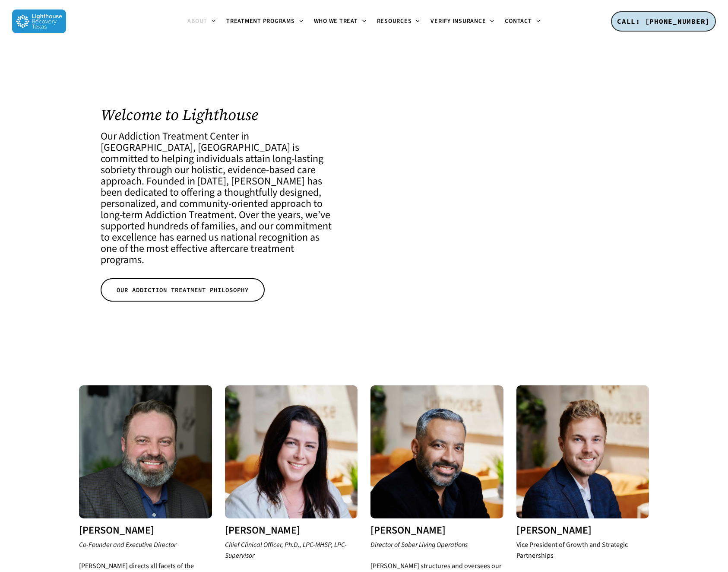  I want to click on a: OUR ADDICTION TREATMENT PHILOSOPHY, so click(183, 290).